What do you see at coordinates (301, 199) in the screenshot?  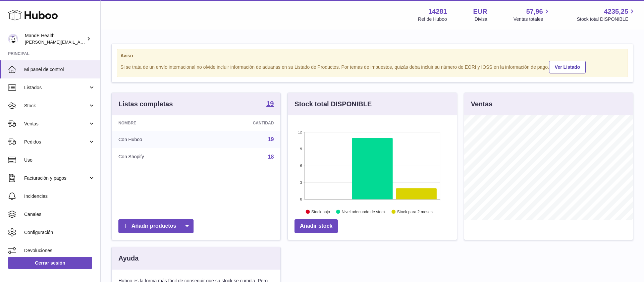 I see `text: 0` at bounding box center [301, 199].